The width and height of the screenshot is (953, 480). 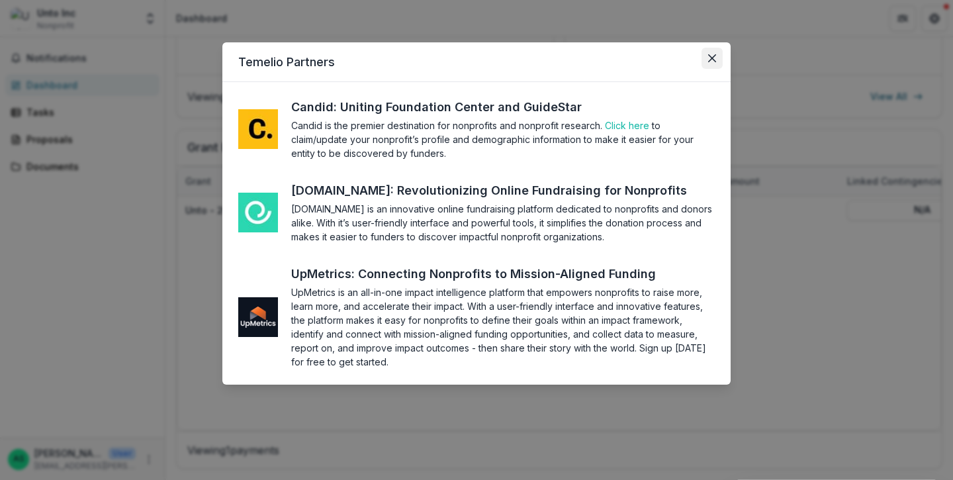 What do you see at coordinates (486, 273) in the screenshot?
I see `a: UpMetrics: Connecting Nonprofits to Mission-Aligned Funding` at bounding box center [486, 273].